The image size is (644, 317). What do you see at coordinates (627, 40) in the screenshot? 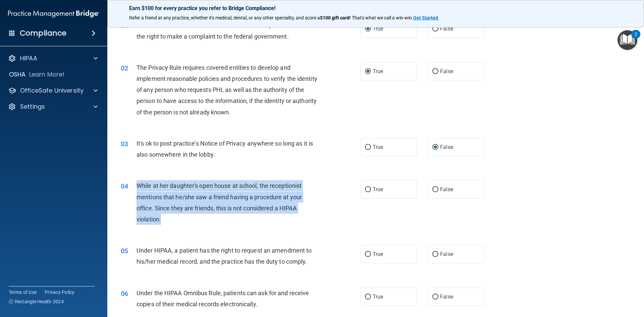
I see `button: Open Resource Center, 2 new notifications` at bounding box center [627, 40].